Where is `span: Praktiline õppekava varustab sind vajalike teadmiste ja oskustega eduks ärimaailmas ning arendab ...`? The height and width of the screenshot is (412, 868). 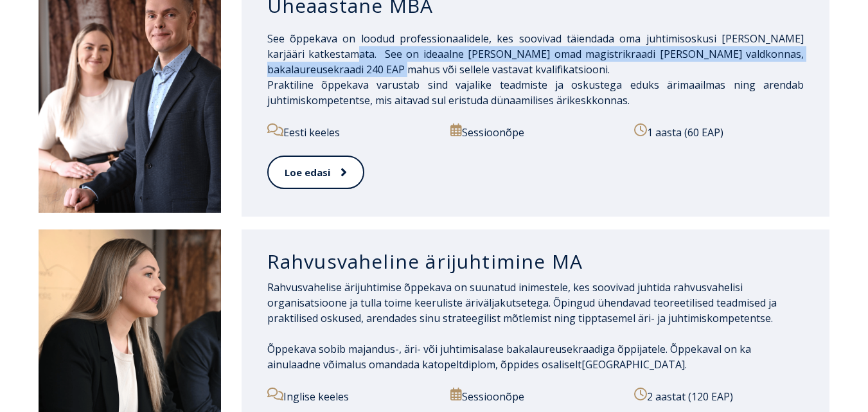 span: Praktiline õppekava varustab sind vajalike teadmiste ja oskustega eduks ärimaailmas ning arendab ... is located at coordinates (535, 93).